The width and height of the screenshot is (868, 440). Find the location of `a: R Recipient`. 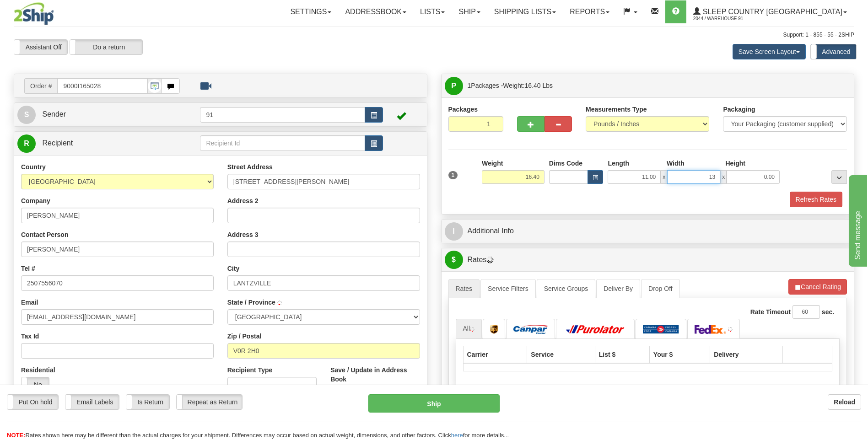

a: R Recipient is located at coordinates (98, 143).